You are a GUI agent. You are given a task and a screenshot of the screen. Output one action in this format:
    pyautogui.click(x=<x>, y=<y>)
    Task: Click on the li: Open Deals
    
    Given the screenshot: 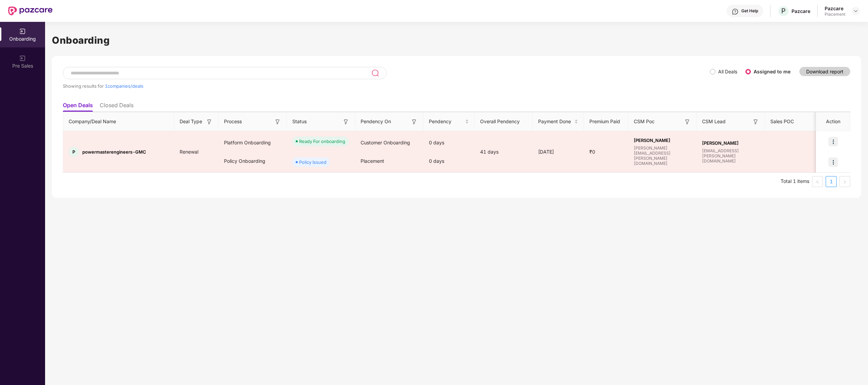 What is the action you would take?
    pyautogui.click(x=78, y=106)
    